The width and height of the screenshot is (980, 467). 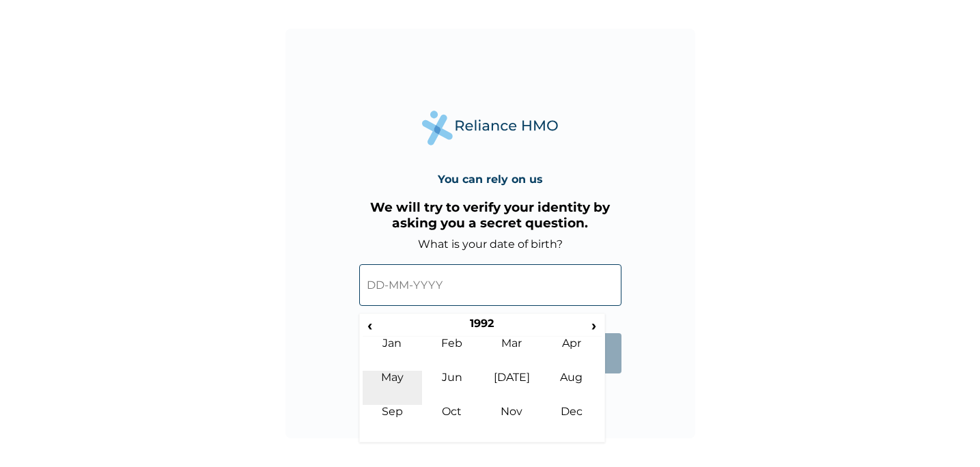 I want to click on td: Feb, so click(x=452, y=354).